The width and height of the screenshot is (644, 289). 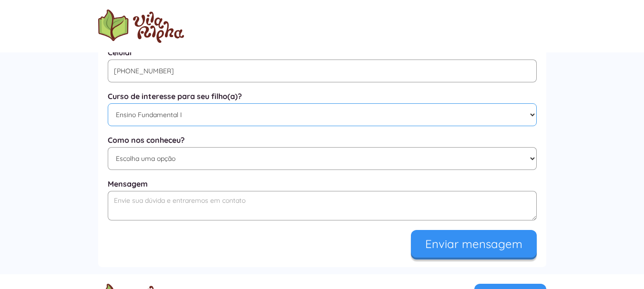 What do you see at coordinates (141, 26) in the screenshot?
I see `img: logo Escola Vila Alpha` at bounding box center [141, 26].